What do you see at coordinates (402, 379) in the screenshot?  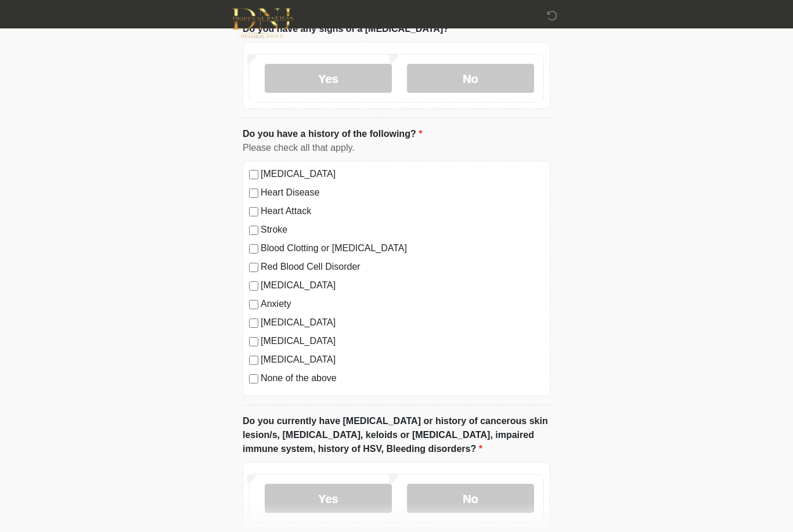 I see `label: None of the above` at bounding box center [402, 379].